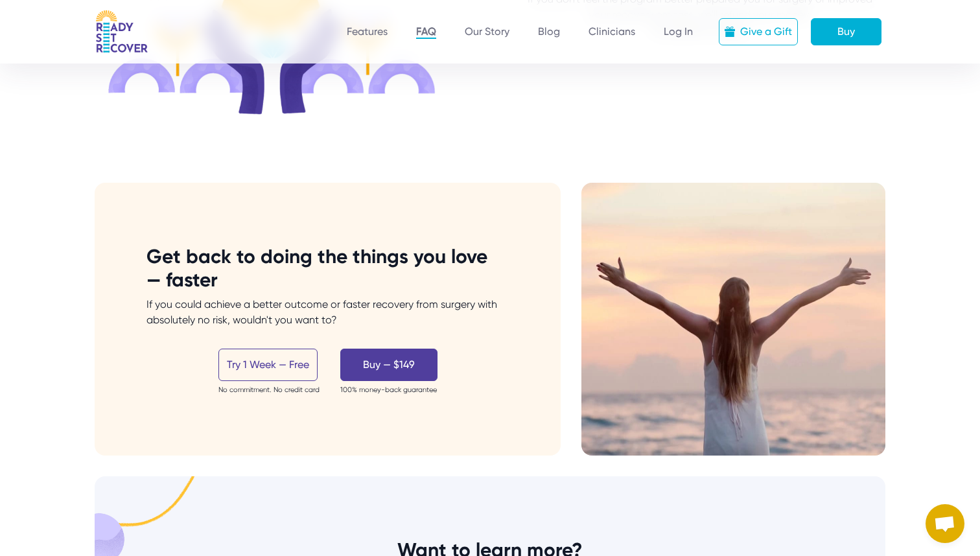 The width and height of the screenshot is (980, 556). What do you see at coordinates (269, 390) in the screenshot?
I see `div: No commitment. No credit card` at bounding box center [269, 390].